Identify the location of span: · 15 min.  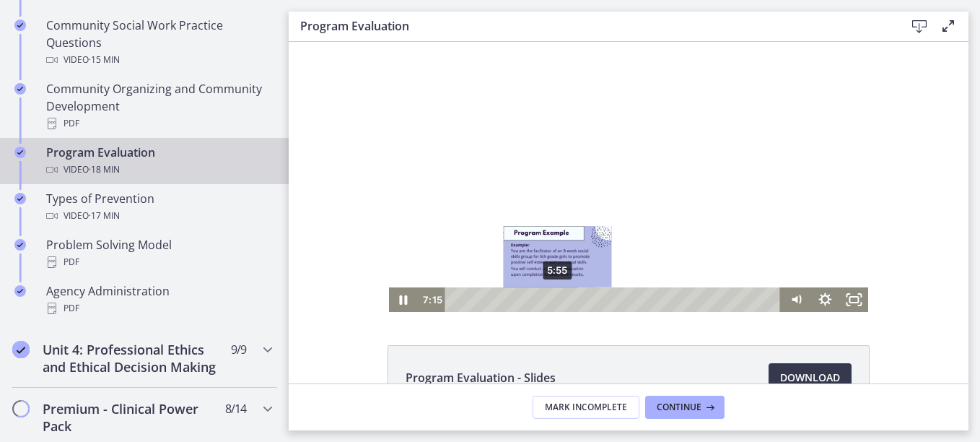
(104, 60).